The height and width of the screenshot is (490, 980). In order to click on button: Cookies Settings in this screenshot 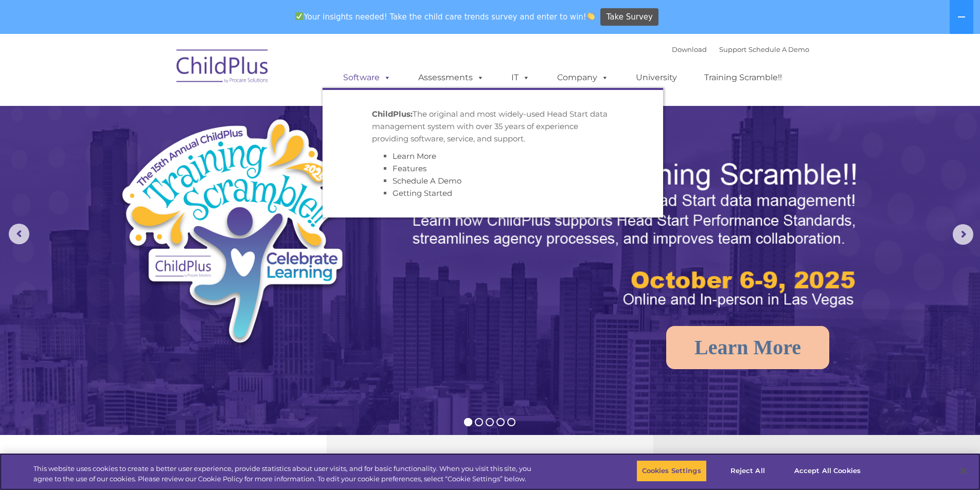, I will do `click(671, 471)`.